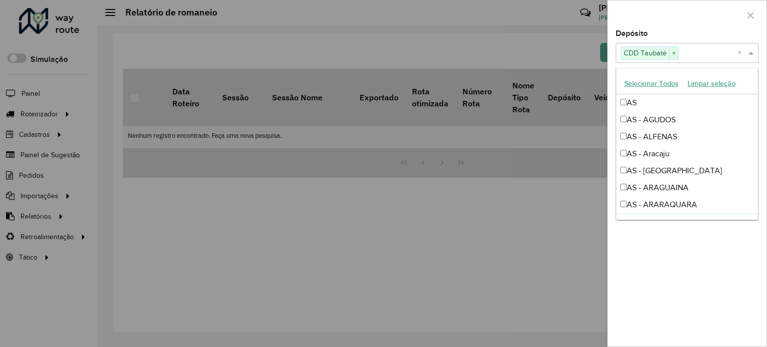  I want to click on div: AS - ALFENAS, so click(687, 137).